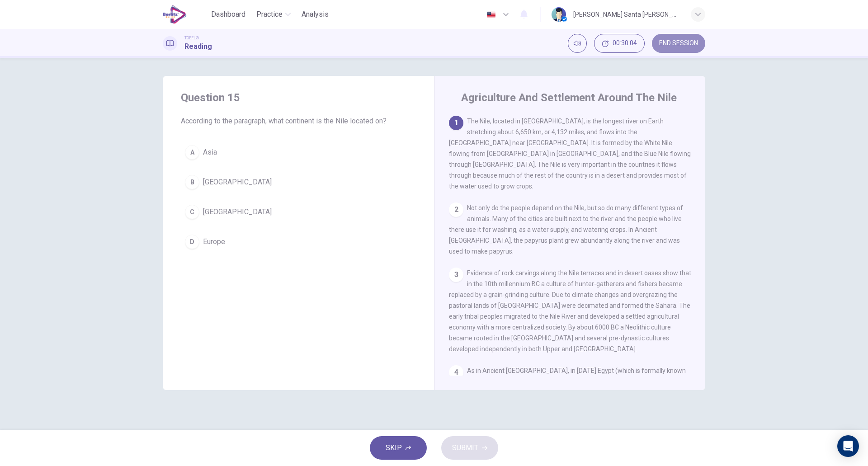 This screenshot has width=868, height=466. What do you see at coordinates (456, 123) in the screenshot?
I see `div: 1` at bounding box center [456, 123].